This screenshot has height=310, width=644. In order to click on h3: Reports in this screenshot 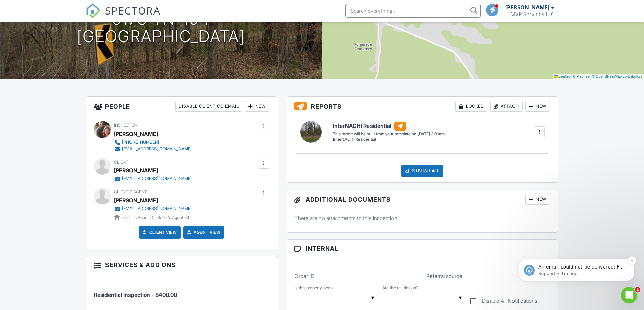, I will do `click(422, 106)`.